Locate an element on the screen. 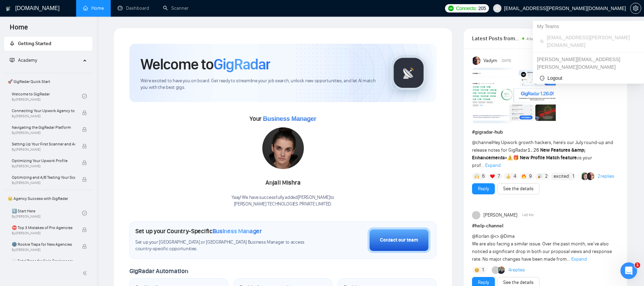 This screenshot has width=644, height=286. span: Connecting Your Upwork Agency to GigRadar is located at coordinates (43, 110).